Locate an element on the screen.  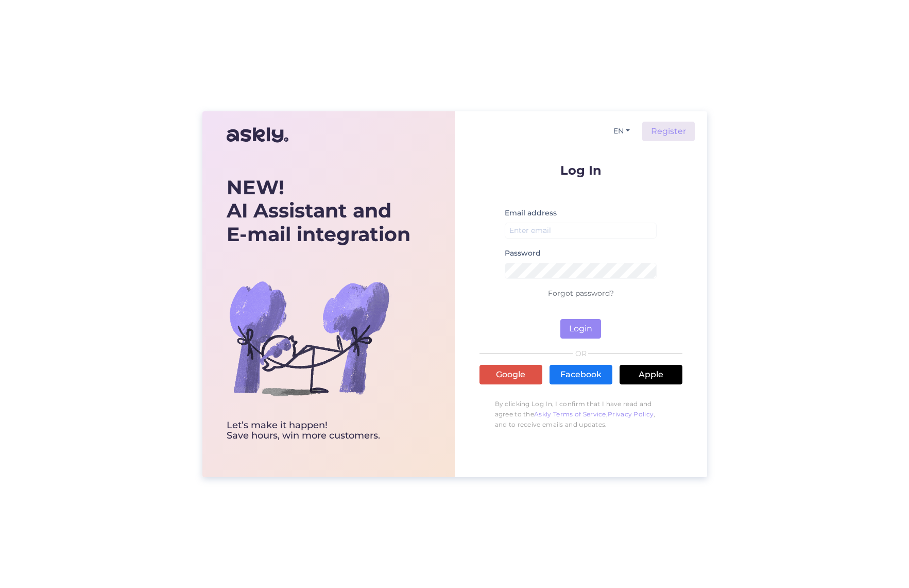
p: By clicking Log In, I confirm that I have read and agree to the , , and to receive emails and upd... is located at coordinates (581, 414).